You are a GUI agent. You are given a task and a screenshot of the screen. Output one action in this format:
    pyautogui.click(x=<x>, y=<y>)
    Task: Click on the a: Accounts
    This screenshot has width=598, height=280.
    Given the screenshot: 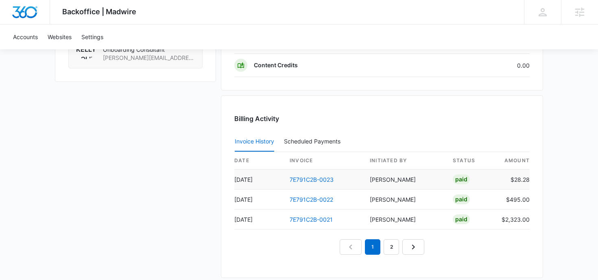 What is the action you would take?
    pyautogui.click(x=25, y=37)
    